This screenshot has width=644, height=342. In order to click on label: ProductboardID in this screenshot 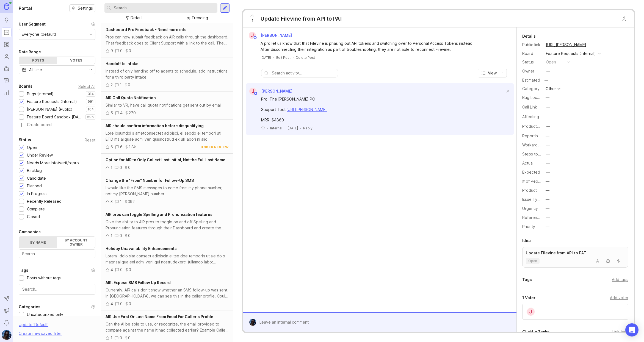, I will do `click(537, 126)`.